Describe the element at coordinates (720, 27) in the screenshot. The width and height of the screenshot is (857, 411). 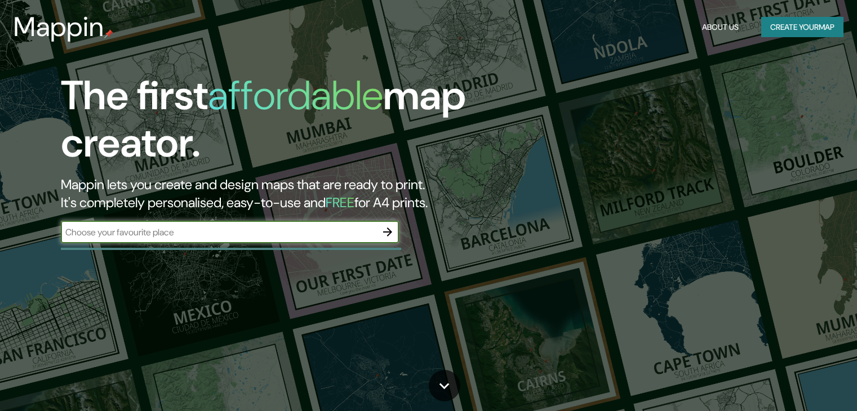
I see `button: About Us` at that location.